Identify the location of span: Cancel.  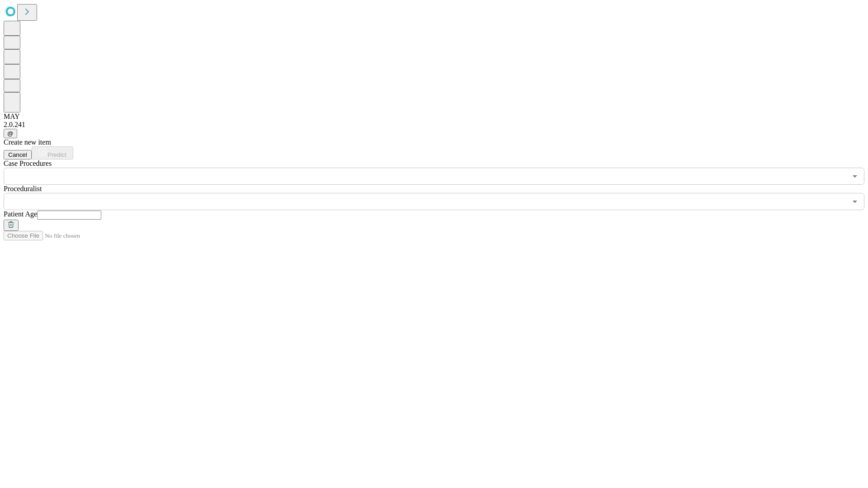
(18, 154).